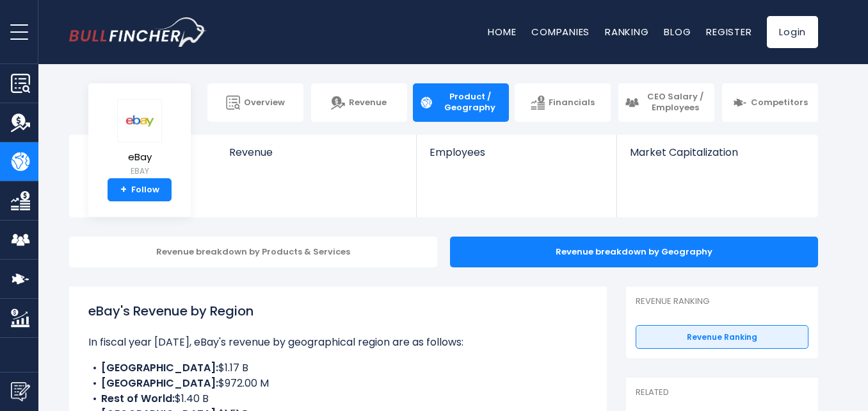 The height and width of the screenshot is (411, 868). I want to click on a: Go to homepage, so click(137, 32).